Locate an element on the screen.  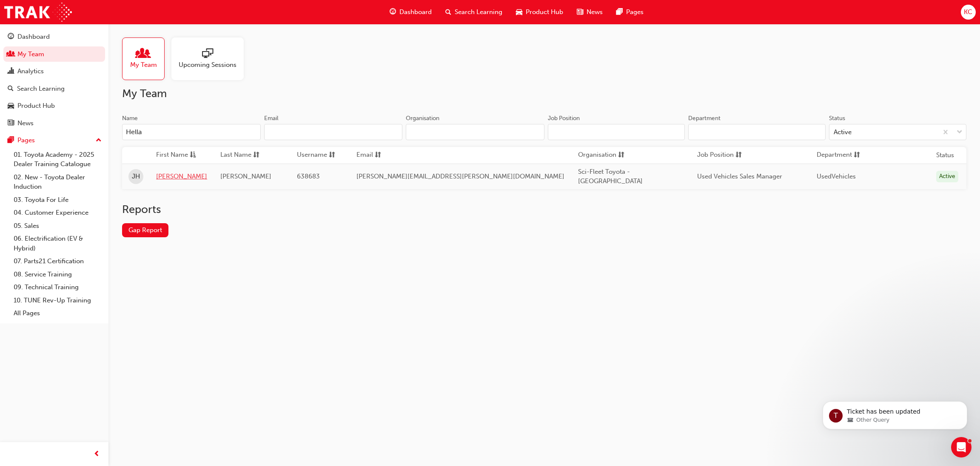
button: Last Namesorting-icon is located at coordinates (244, 155).